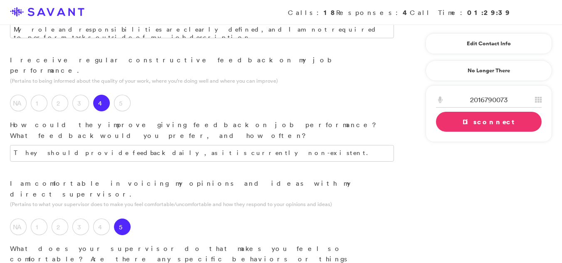  What do you see at coordinates (202, 65) in the screenshot?
I see `p: I receive regular constructive feedback on my job performance.` at bounding box center [202, 65].